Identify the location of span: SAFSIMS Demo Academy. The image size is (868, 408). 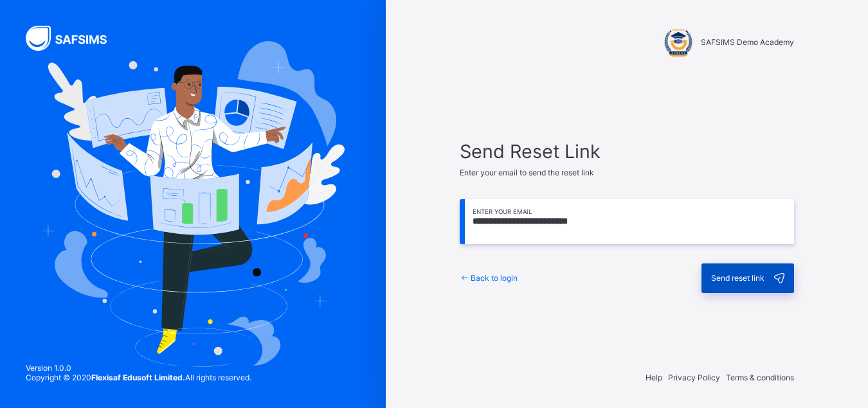
(747, 42).